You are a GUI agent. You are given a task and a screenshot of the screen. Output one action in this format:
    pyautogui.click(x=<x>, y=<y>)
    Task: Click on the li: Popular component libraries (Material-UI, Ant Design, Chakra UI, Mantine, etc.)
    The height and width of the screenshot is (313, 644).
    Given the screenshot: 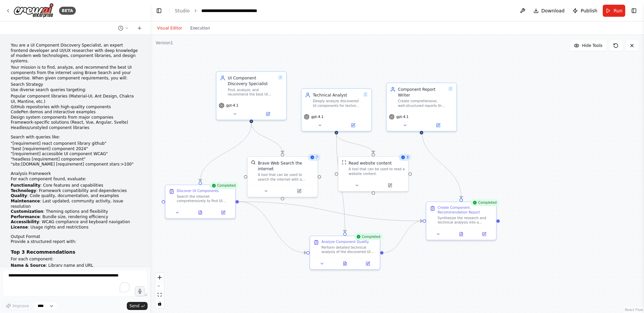 What is the action you would take?
    pyautogui.click(x=75, y=99)
    